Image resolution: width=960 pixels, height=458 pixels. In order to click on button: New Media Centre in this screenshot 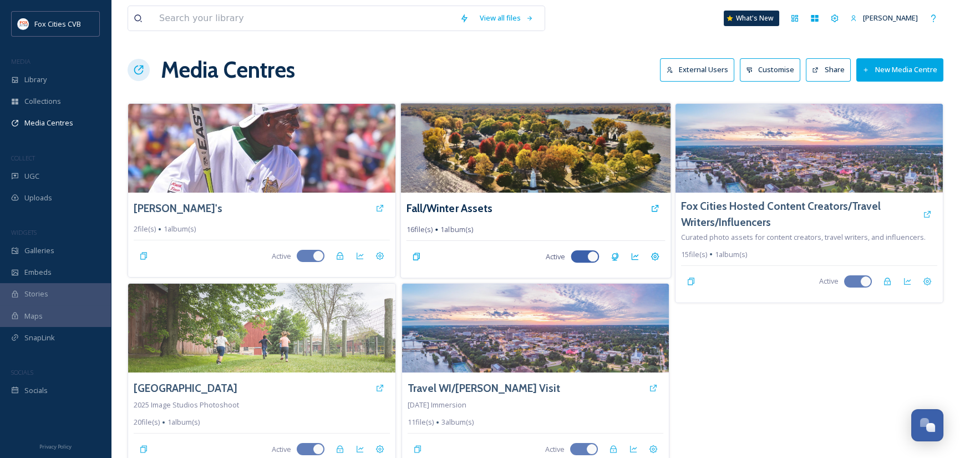, I will do `click(900, 69)`.